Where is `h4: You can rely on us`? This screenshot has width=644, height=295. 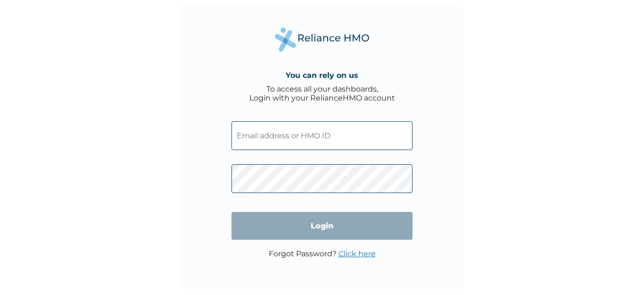
h4: You can rely on us is located at coordinates (322, 75).